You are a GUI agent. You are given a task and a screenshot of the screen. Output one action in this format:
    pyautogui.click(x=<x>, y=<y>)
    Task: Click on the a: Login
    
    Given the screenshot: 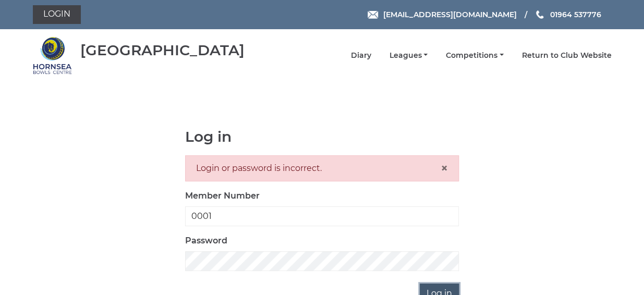 What is the action you would take?
    pyautogui.click(x=57, y=15)
    